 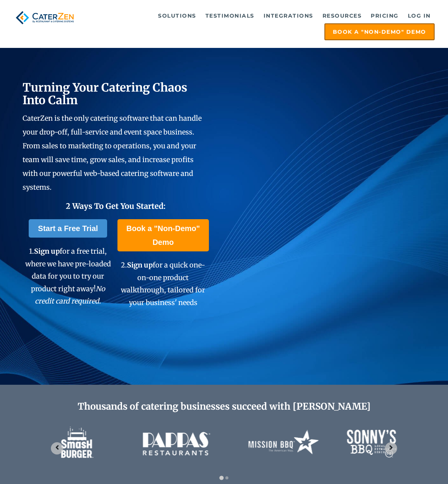 What do you see at coordinates (224, 443) in the screenshot?
I see `img: caterzen-client-logos-1` at bounding box center [224, 443].